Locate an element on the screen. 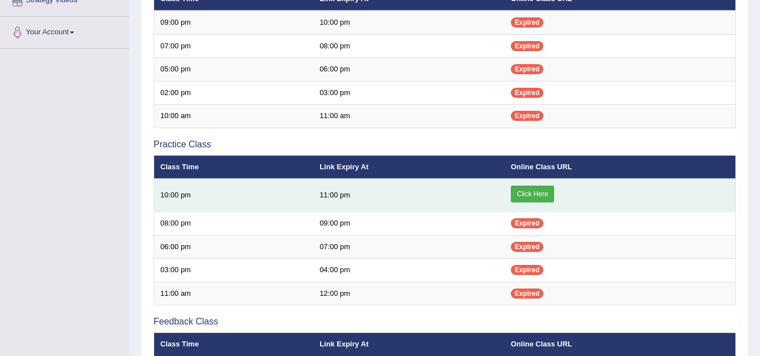 This screenshot has width=760, height=356. h3: Feedback Class is located at coordinates (444, 322).